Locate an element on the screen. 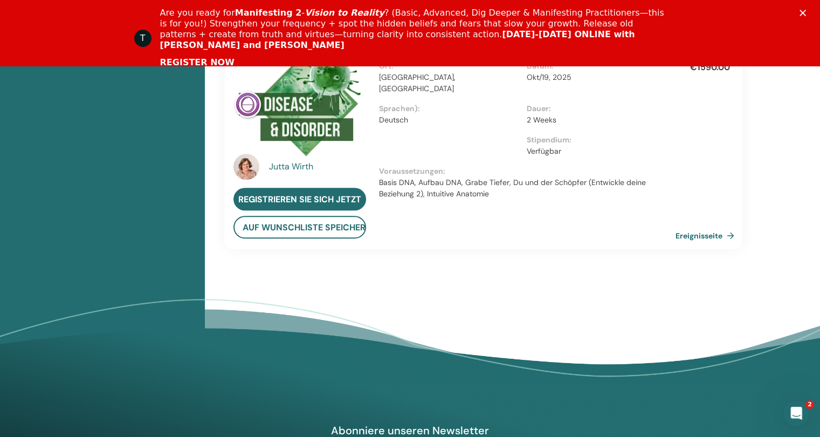 This screenshot has width=820, height=437. img: Krankheiten und Beschwerden is located at coordinates (298, 99).